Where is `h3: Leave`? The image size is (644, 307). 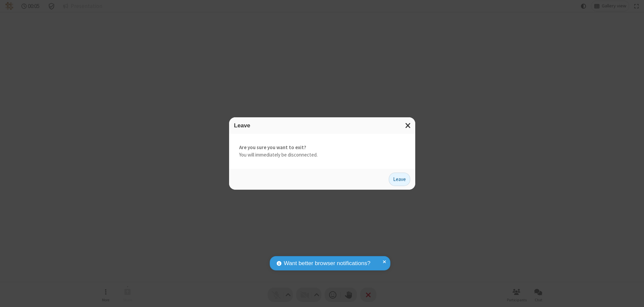
h3: Leave is located at coordinates (322, 125).